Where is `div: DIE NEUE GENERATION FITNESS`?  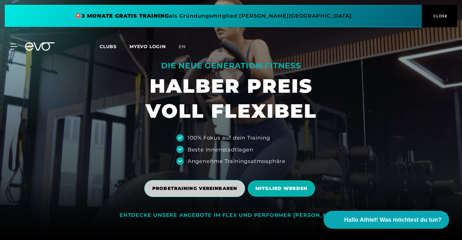 div: DIE NEUE GENERATION FITNESS is located at coordinates (231, 66).